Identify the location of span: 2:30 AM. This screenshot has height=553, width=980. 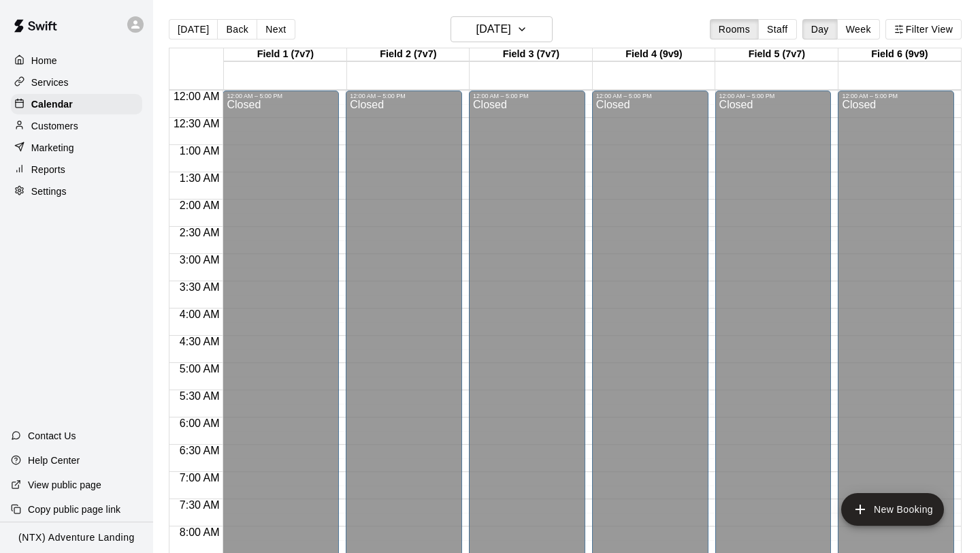
(199, 232).